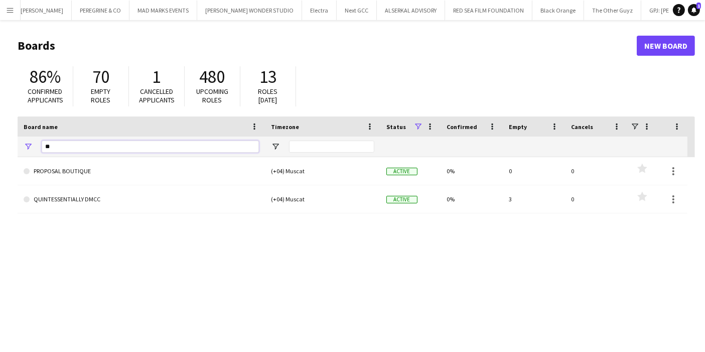  Describe the element at coordinates (101, 77) in the screenshot. I see `span: 70` at that location.